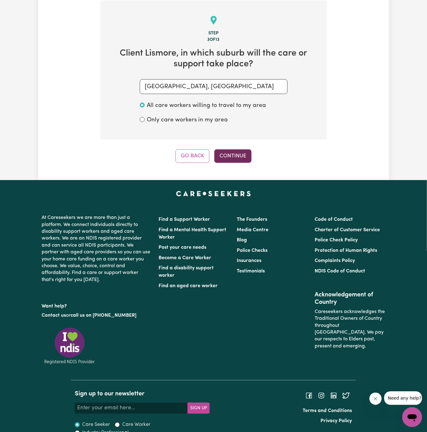 The height and width of the screenshot is (432, 427). Describe the element at coordinates (96, 425) in the screenshot. I see `label: Care Seeker` at that location.